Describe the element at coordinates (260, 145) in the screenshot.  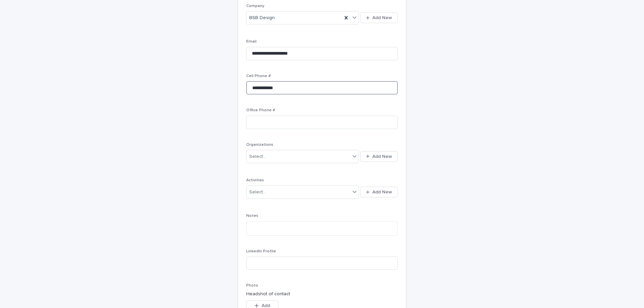
I see `span: Organizations` at that location.